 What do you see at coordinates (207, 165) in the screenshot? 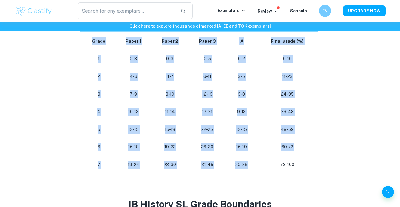
I see `p: 31-45` at bounding box center [207, 165].